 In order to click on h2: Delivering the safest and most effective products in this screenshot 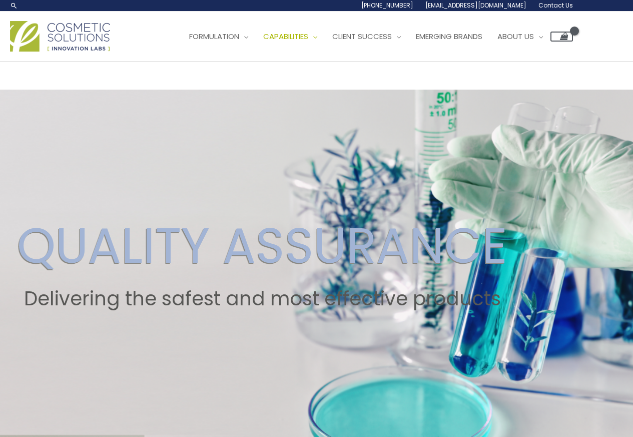, I will do `click(262, 299)`.